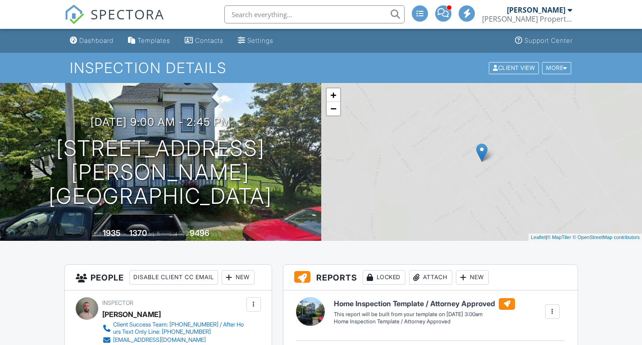 The width and height of the screenshot is (642, 345). What do you see at coordinates (557, 68) in the screenshot?
I see `div: More` at bounding box center [557, 68].